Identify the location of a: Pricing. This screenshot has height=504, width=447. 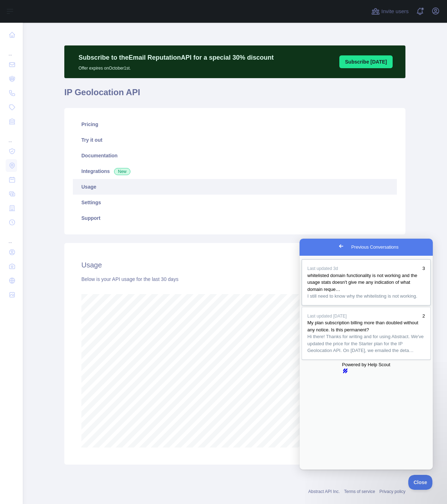
(235, 124).